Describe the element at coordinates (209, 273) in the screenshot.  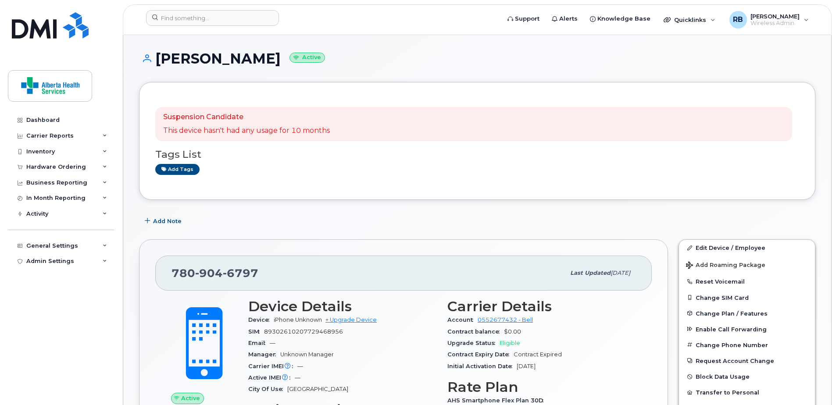
I see `span: 904` at that location.